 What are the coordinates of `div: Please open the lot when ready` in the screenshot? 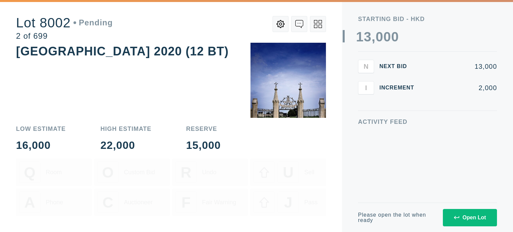 It's located at (397, 218).